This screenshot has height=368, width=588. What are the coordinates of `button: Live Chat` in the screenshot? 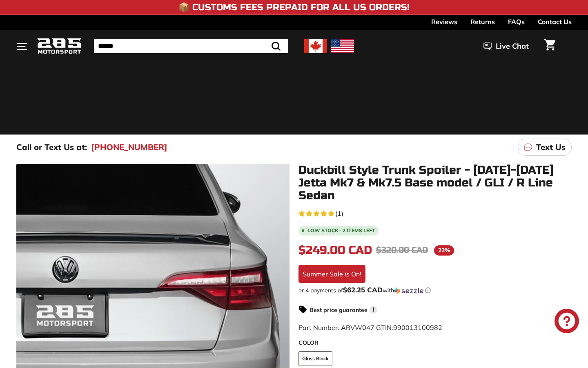 It's located at (506, 46).